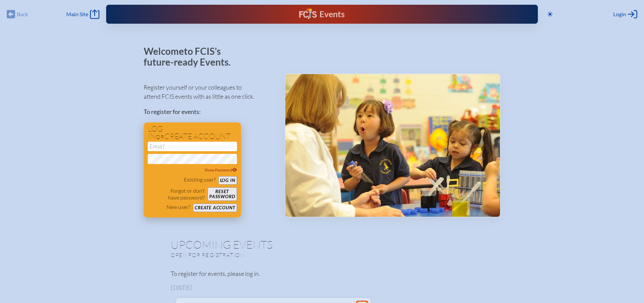 The height and width of the screenshot is (303, 644). I want to click on button: Resetpassword, so click(222, 194).